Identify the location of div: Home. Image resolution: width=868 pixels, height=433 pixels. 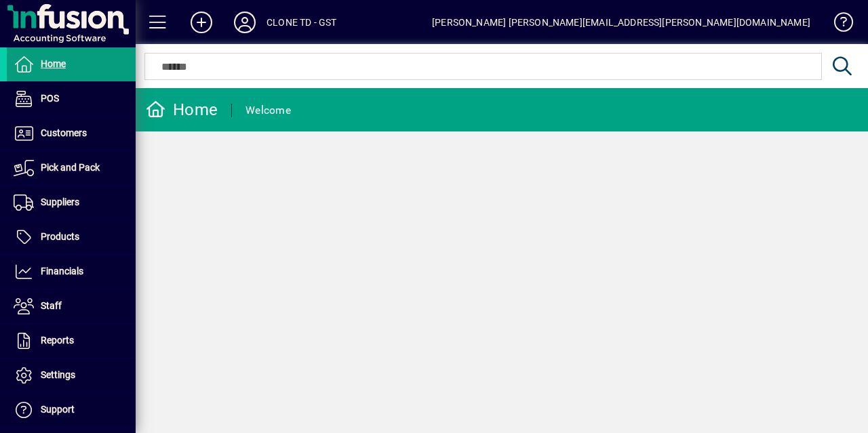
(182, 110).